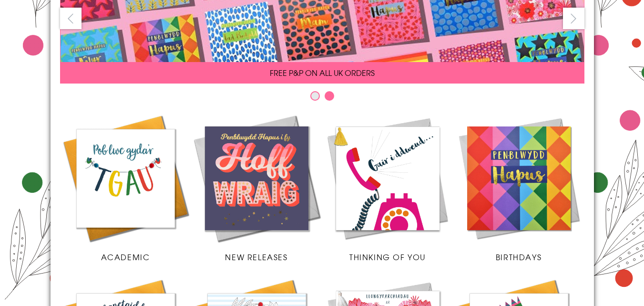 The height and width of the screenshot is (306, 644). Describe the element at coordinates (126, 188) in the screenshot. I see `a: Academic` at that location.